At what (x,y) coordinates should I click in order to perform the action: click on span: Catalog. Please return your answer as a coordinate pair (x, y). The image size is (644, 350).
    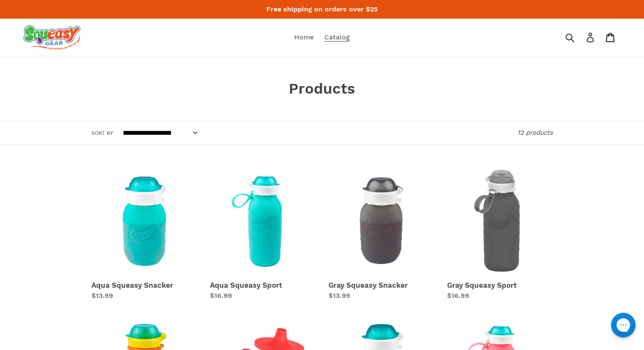
    Looking at the image, I should click on (338, 37).